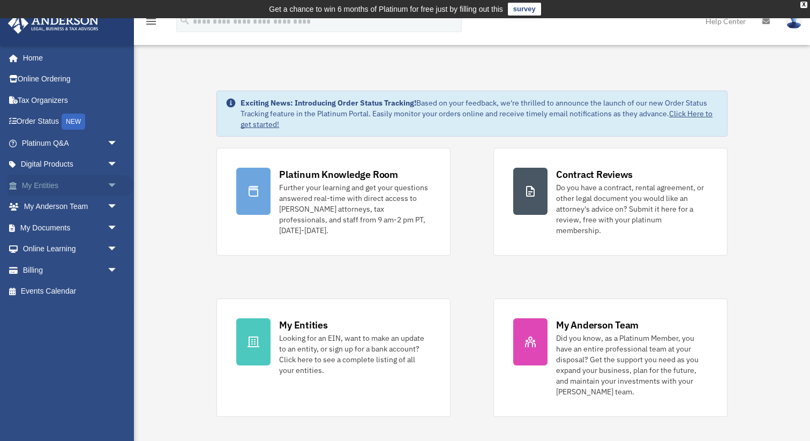  I want to click on a: Home, so click(68, 58).